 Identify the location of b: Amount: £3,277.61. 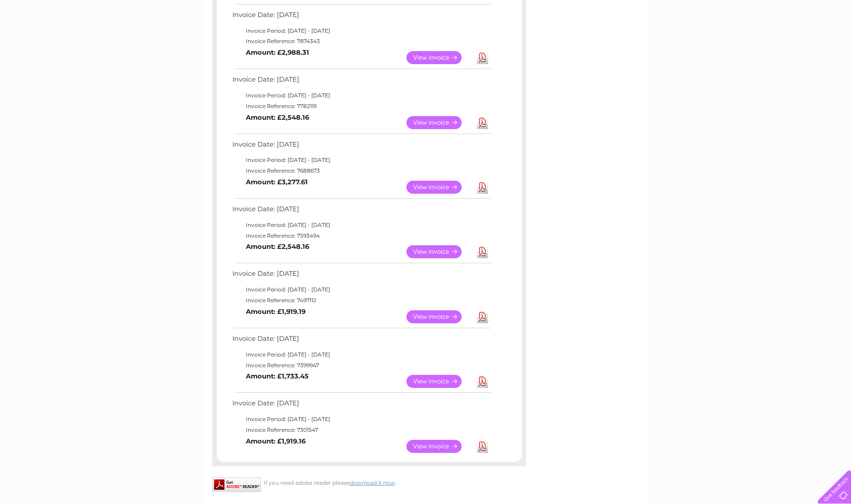
(276, 182).